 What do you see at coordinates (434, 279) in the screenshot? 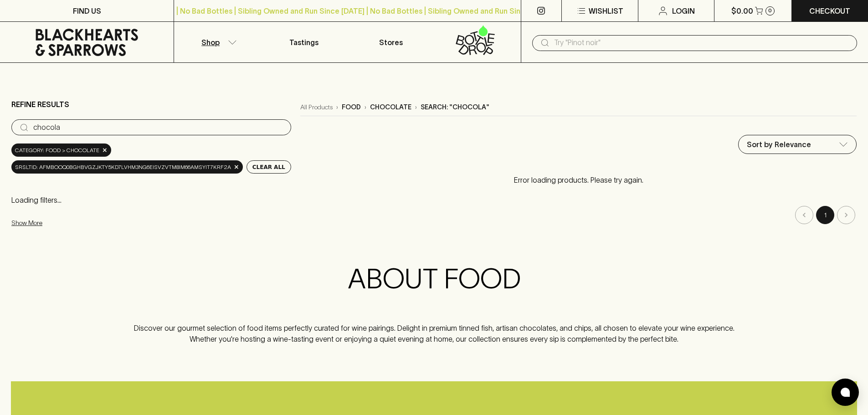
I see `h2: ABOUT FOOD` at bounding box center [434, 279].